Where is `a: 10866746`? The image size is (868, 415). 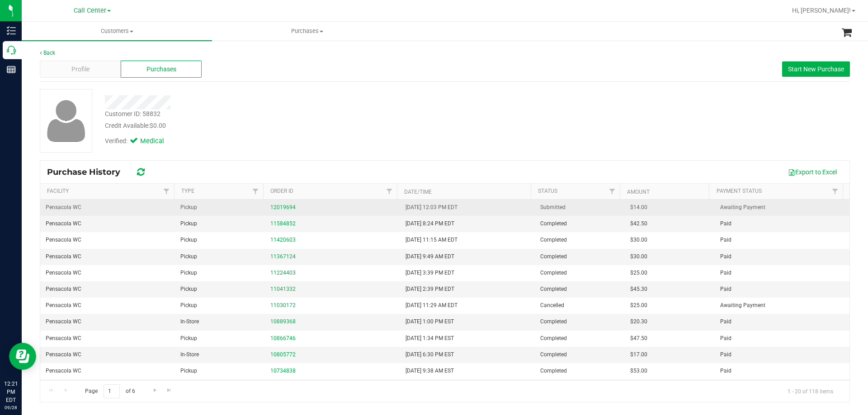 a: 10866746 is located at coordinates (283, 338).